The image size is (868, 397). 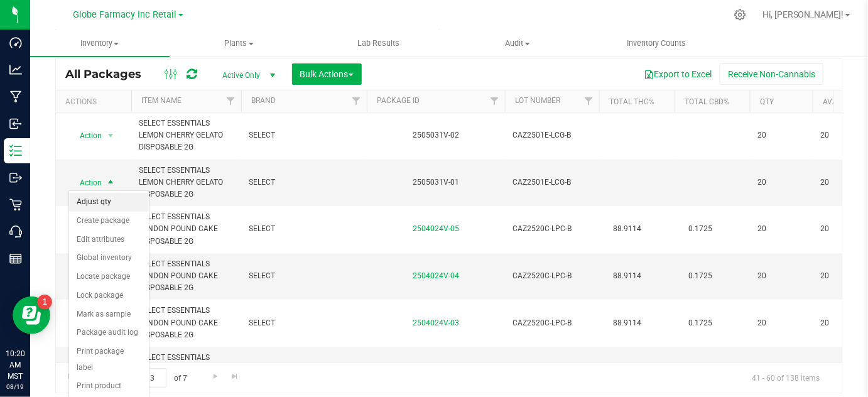 I want to click on li: Package audit log, so click(x=109, y=333).